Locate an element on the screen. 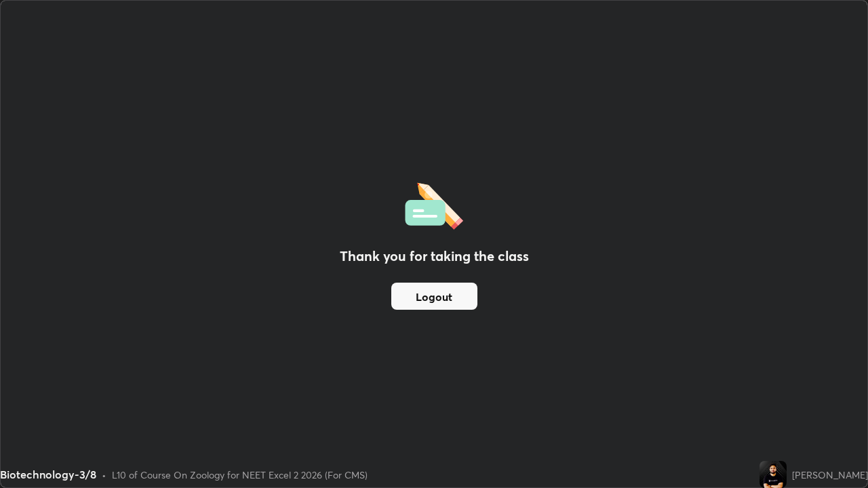 The image size is (868, 488). img: fa5fc362979349eaa8f013e5e62933dd.jpg is located at coordinates (773, 475).